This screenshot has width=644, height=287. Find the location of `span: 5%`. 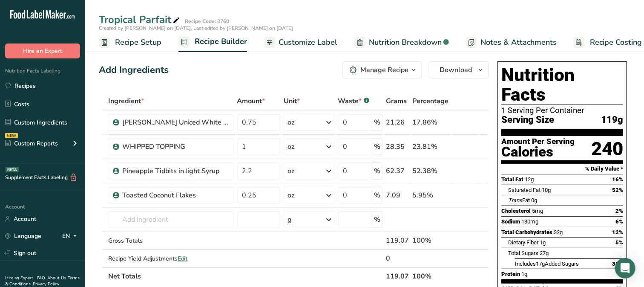

span: 5% is located at coordinates (620, 242).